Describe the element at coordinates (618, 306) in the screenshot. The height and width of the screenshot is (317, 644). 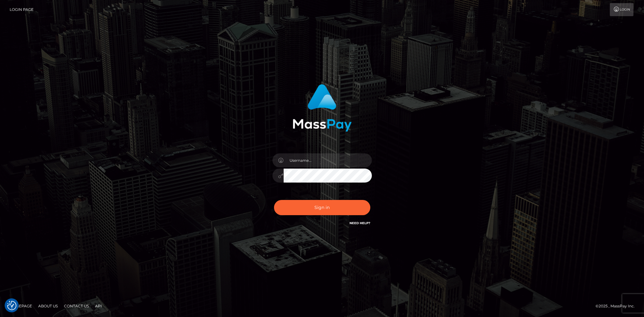
I see `div: © 2025 , MassPay Inc.` at that location.